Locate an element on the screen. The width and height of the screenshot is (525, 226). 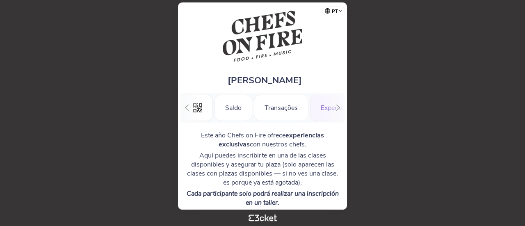
p: Aquí puedes inscribirte en una de las clases disponibles y asegurar tu plaza (solo aparecen las c... is located at coordinates (262, 169).